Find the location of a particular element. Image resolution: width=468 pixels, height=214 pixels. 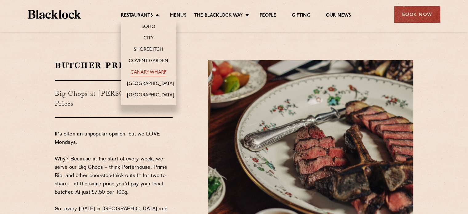

a: City is located at coordinates (149, 39).